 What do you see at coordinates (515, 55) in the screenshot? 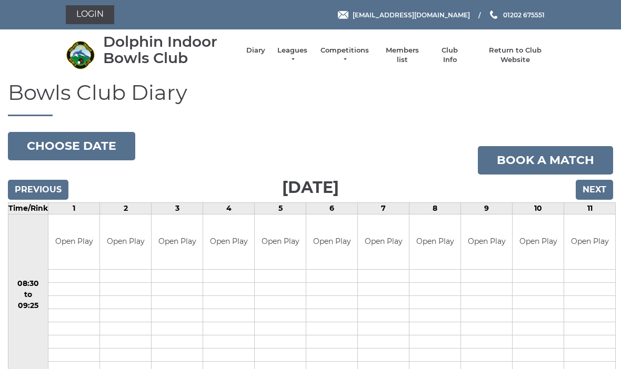
I see `a: Return to Club Website` at bounding box center [515, 55].